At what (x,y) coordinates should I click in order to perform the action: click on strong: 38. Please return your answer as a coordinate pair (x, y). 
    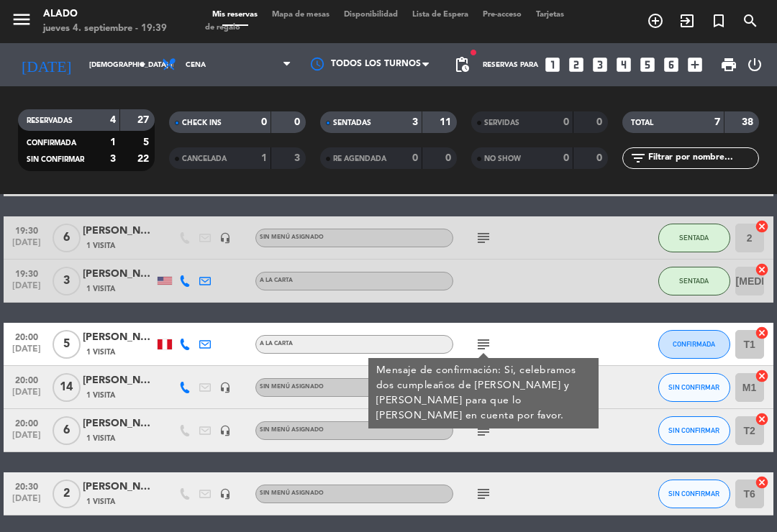
    Looking at the image, I should click on (749, 122).